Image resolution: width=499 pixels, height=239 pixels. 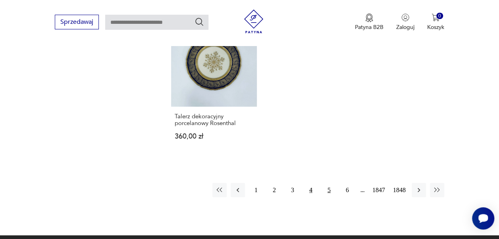 What do you see at coordinates (214, 88) in the screenshot?
I see `a: Talerz dekoracyjny porcelanowy RosenthalTalerz dekoracyjny porcelanowy Rosenthal360,00 zł` at bounding box center [214, 88].